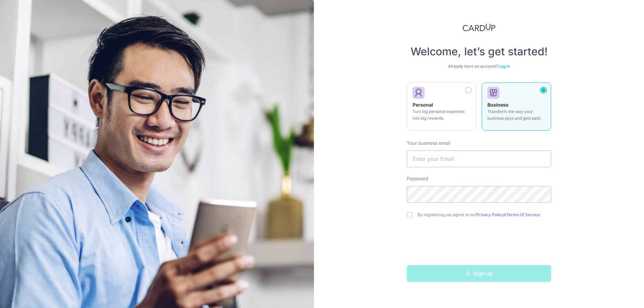 The height and width of the screenshot is (308, 644). I want to click on a: Log in, so click(504, 66).